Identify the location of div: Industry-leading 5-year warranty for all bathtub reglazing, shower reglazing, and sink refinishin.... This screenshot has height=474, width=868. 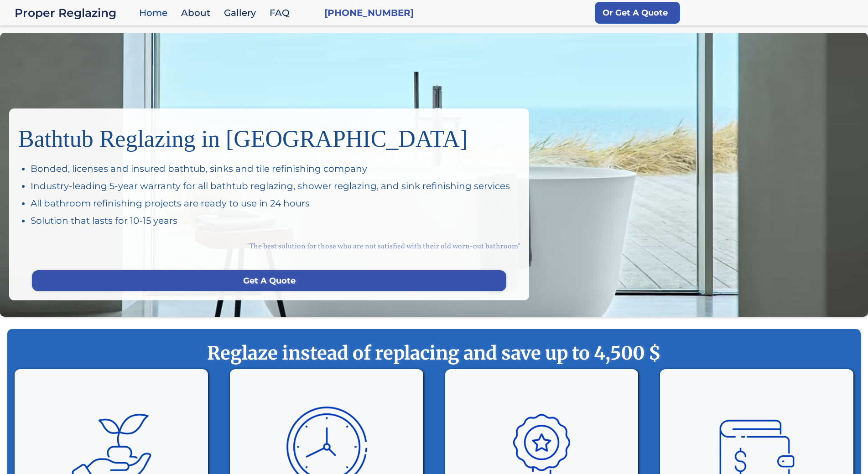
(275, 186).